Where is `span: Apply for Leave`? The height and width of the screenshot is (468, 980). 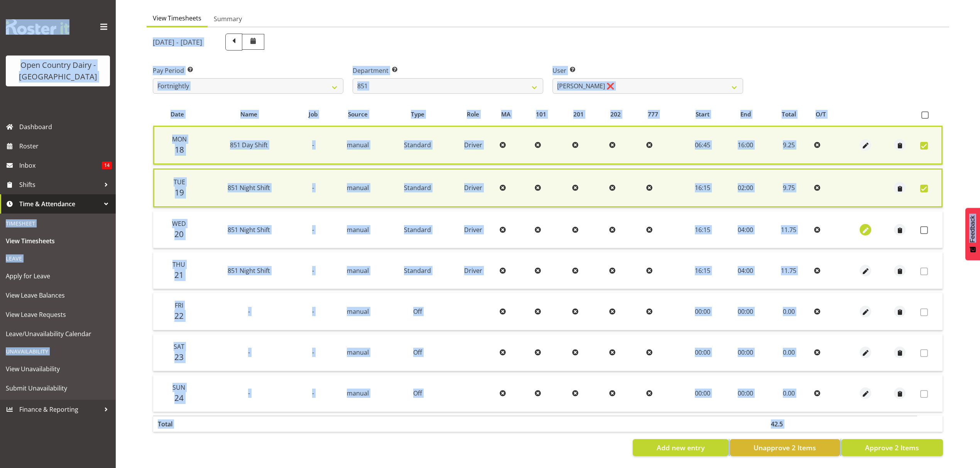 span: Apply for Leave is located at coordinates (58, 276).